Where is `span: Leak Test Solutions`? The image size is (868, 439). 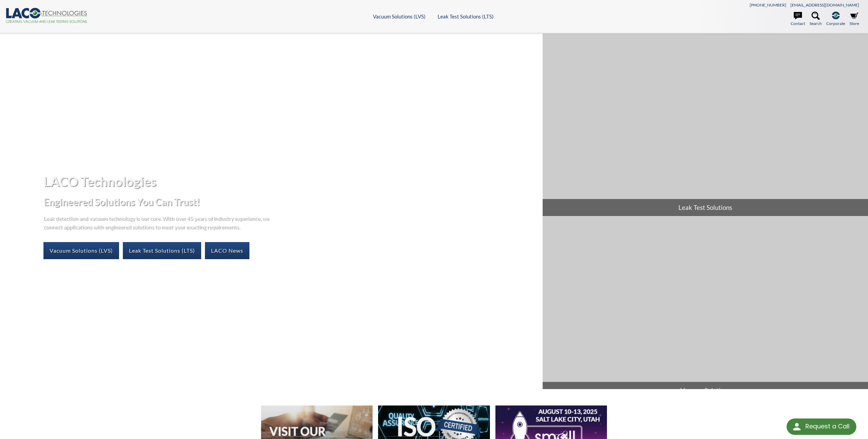
span: Leak Test Solutions is located at coordinates (705, 207).